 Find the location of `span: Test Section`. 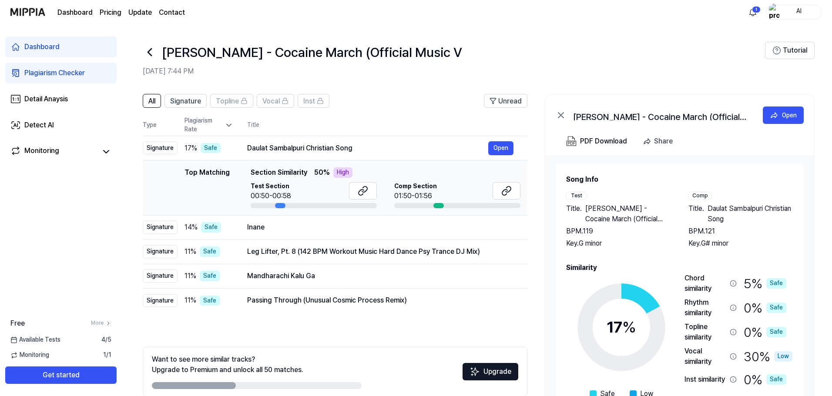

span: Test Section is located at coordinates (271, 187).